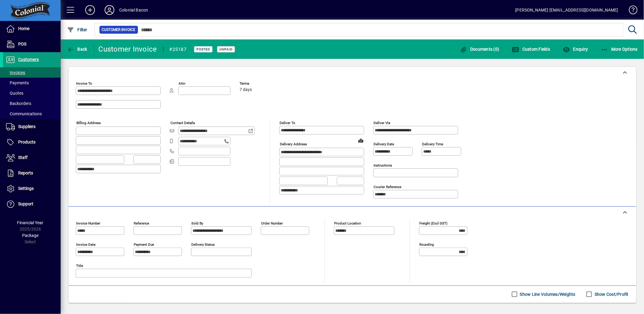 Image resolution: width=644 pixels, height=314 pixels. I want to click on mat-label: Delivery date, so click(384, 144).